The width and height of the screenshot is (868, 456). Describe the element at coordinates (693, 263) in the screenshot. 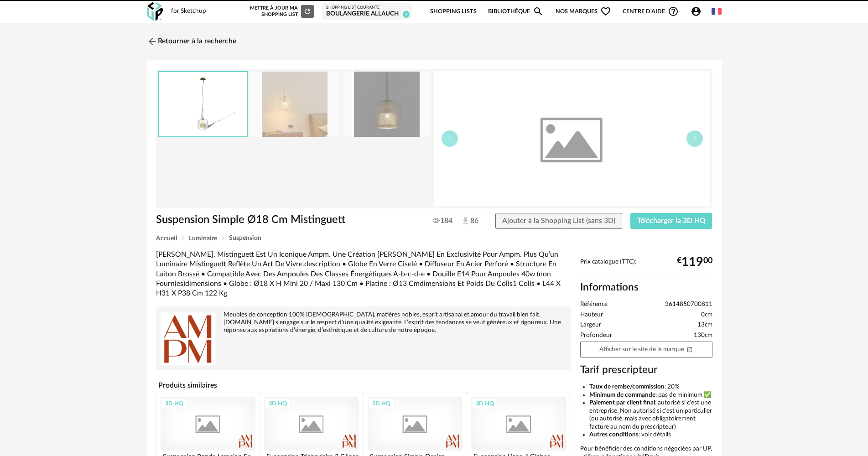

I see `span: 119` at that location.